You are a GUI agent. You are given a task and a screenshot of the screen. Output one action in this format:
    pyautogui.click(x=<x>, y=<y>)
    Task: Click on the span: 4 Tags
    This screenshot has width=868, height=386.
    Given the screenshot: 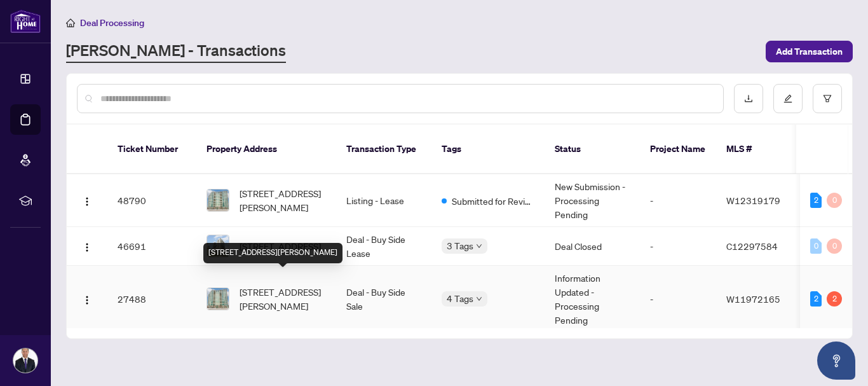 What is the action you would take?
    pyautogui.click(x=460, y=298)
    